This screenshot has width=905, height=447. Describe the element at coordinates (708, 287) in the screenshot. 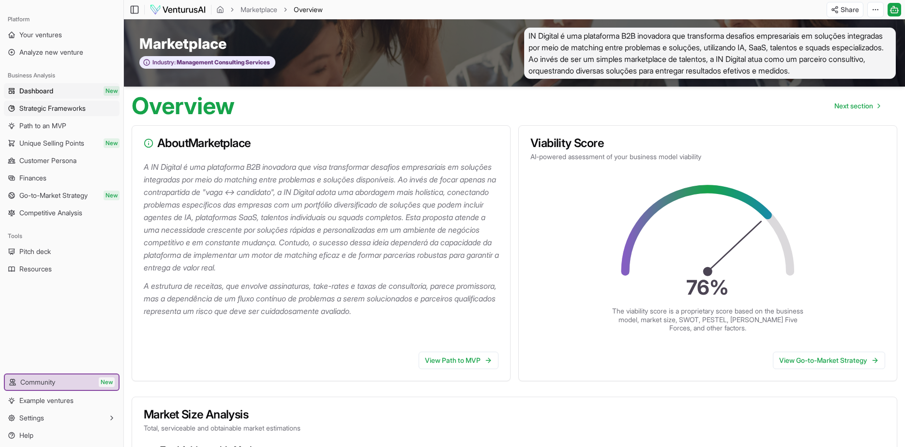

I see `text: 76 %` at that location.